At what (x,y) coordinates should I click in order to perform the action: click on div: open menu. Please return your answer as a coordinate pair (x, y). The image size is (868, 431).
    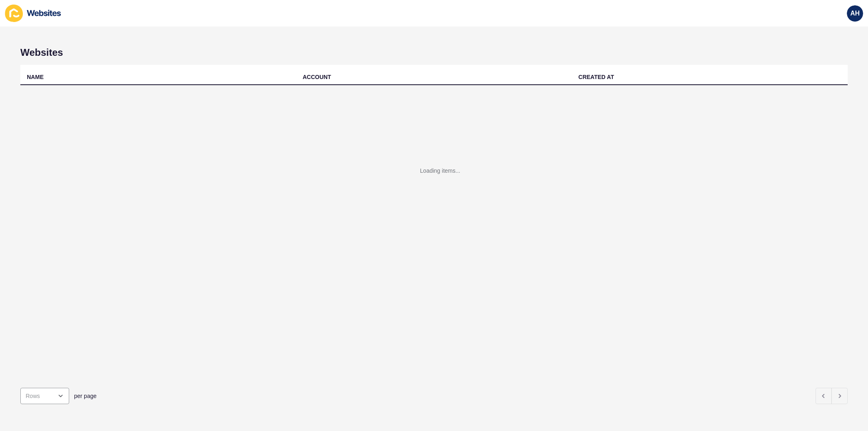
    Looking at the image, I should click on (45, 396).